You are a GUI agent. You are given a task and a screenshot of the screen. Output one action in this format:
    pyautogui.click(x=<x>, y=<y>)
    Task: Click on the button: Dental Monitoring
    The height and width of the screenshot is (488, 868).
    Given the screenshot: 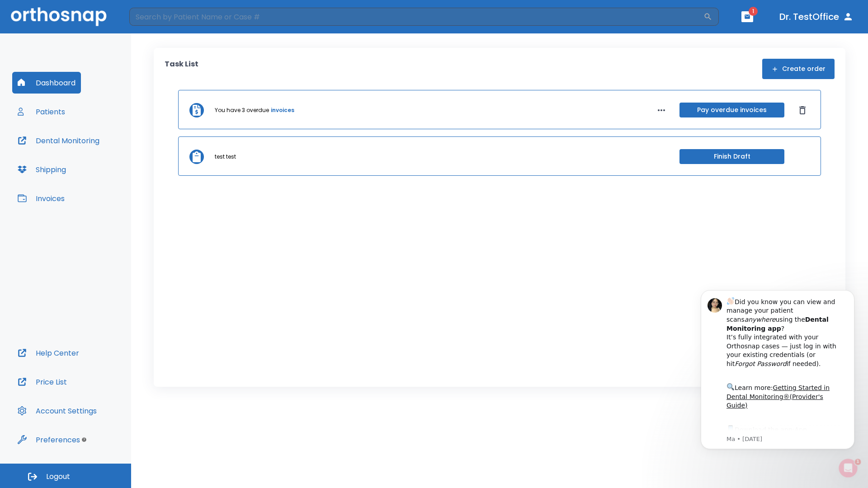 What is the action you would take?
    pyautogui.click(x=58, y=141)
    